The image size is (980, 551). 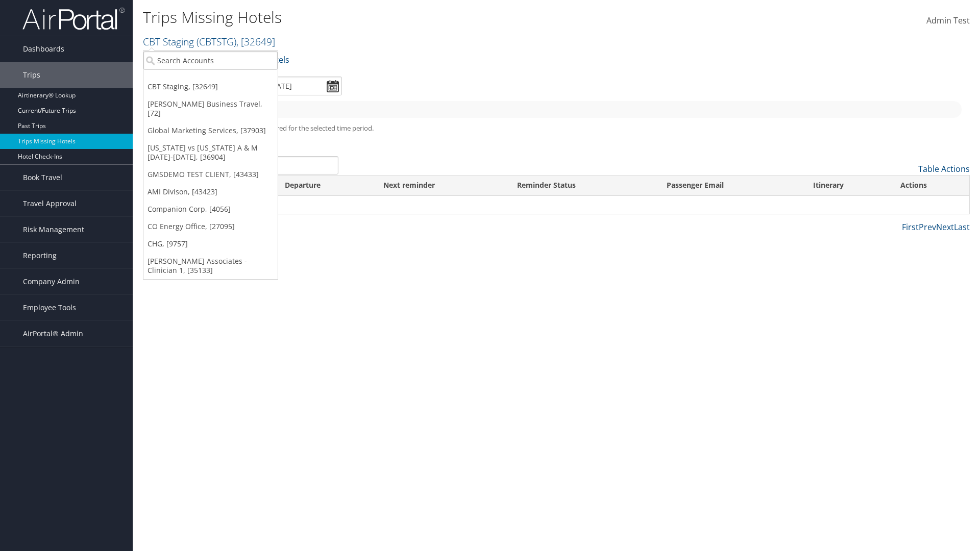 What do you see at coordinates (582, 185) in the screenshot?
I see `th: Reminder Status` at bounding box center [582, 185].